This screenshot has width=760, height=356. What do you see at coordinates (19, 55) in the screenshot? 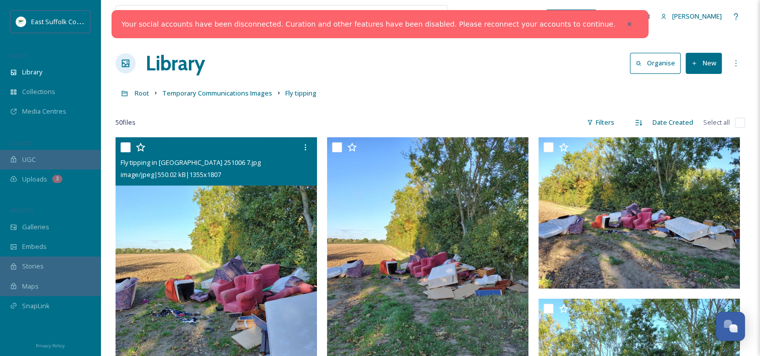
I see `span: MEDIA` at bounding box center [19, 55].